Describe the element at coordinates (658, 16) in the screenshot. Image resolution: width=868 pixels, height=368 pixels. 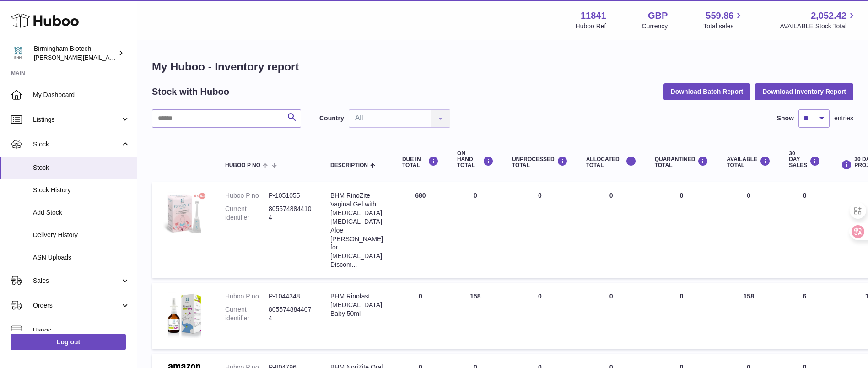
I see `strong: GBP` at that location.